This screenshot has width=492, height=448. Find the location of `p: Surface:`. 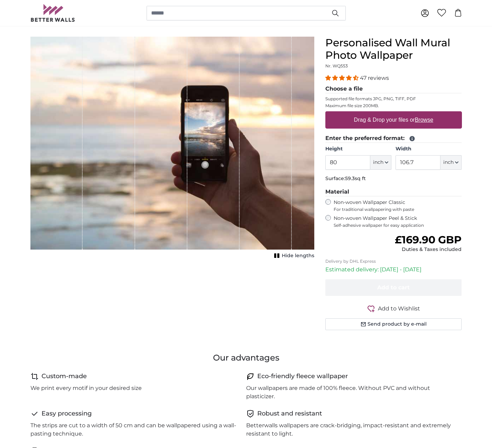

p: Surface: is located at coordinates (393, 179).